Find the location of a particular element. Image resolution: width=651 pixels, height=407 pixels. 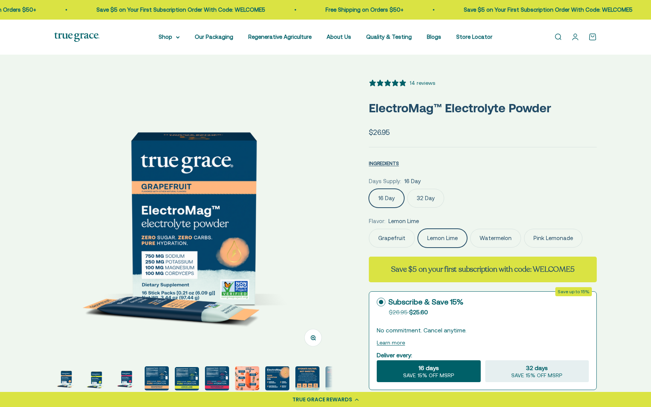

button: Go to item 1 is located at coordinates (66, 380).